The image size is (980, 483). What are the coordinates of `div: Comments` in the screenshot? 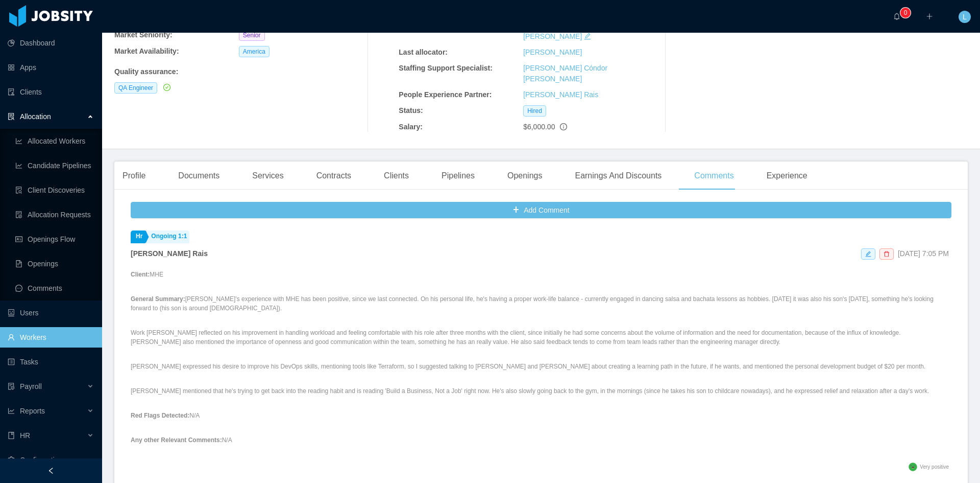 It's located at (714, 176).